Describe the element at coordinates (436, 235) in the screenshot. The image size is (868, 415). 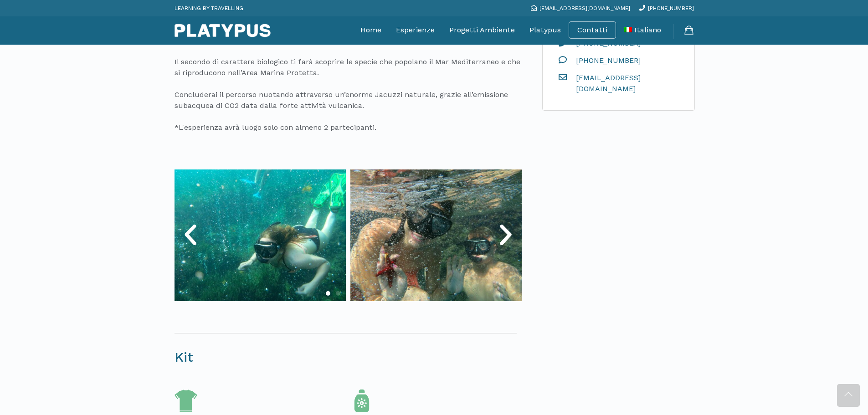
I see `img: Snorkeling-PLatypustour` at that location.